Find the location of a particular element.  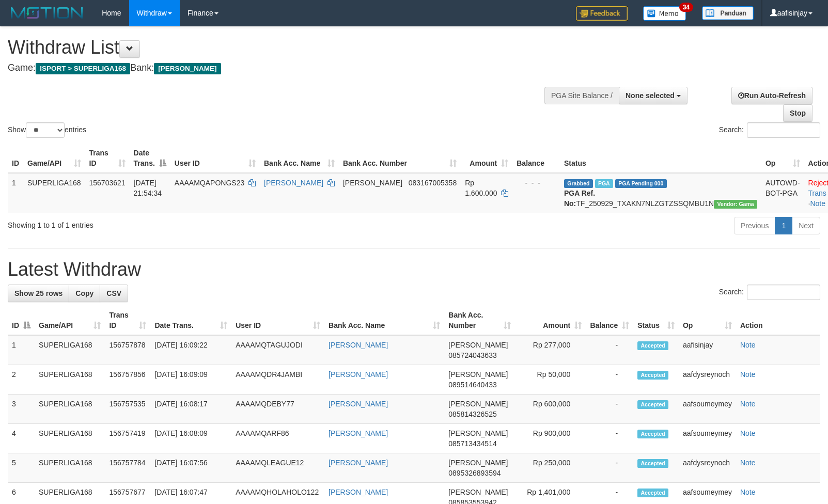

a: Show 25 rows is located at coordinates (38, 293).